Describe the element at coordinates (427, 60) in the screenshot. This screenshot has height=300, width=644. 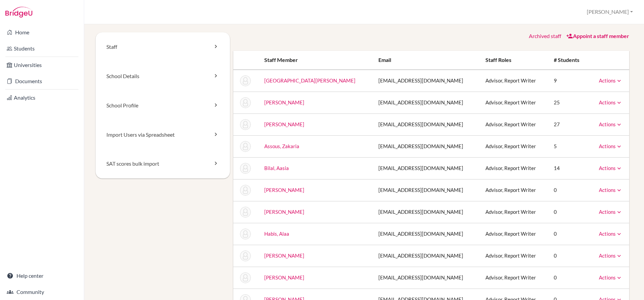
I see `th: Email` at that location.